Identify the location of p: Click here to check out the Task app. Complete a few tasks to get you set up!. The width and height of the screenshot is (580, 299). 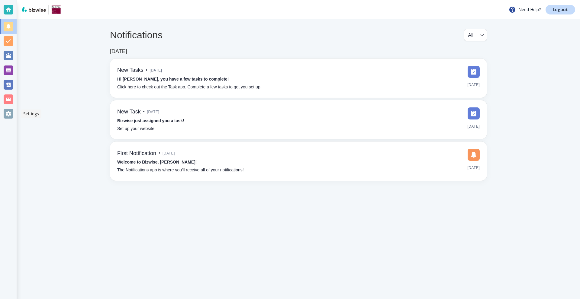
(189, 87).